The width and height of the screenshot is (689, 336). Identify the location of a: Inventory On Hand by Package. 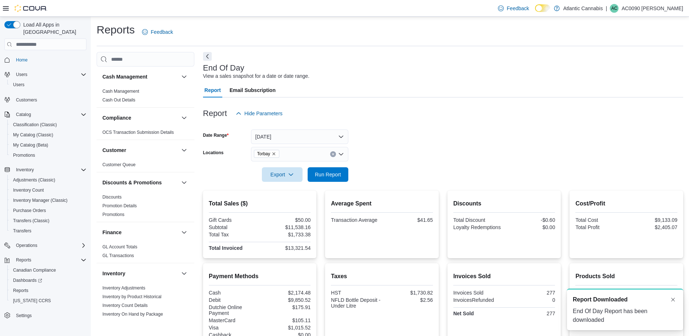
(133, 314).